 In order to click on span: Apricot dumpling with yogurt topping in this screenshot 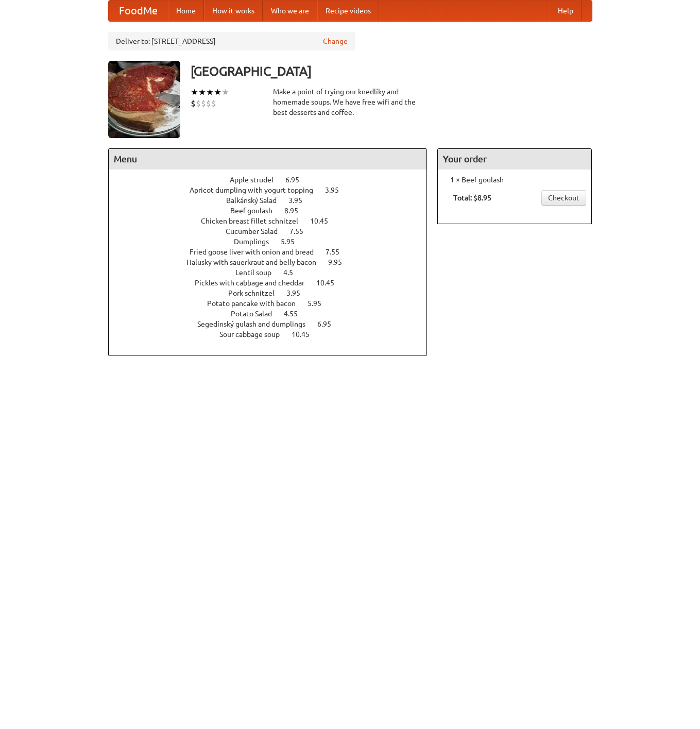, I will do `click(257, 190)`.